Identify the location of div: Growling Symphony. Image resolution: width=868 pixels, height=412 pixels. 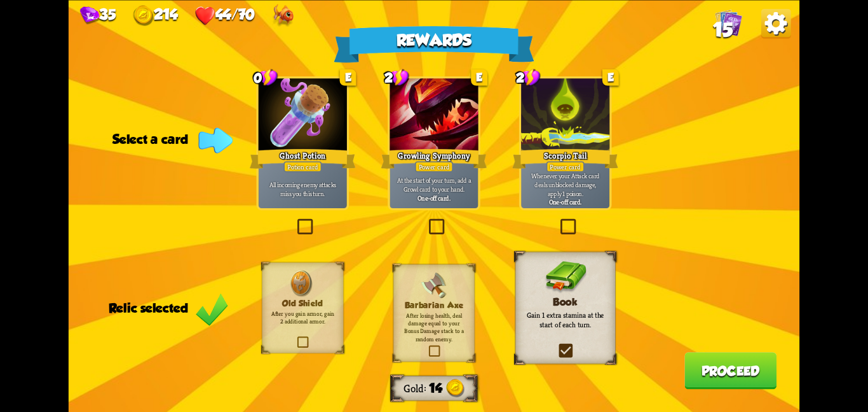
(434, 158).